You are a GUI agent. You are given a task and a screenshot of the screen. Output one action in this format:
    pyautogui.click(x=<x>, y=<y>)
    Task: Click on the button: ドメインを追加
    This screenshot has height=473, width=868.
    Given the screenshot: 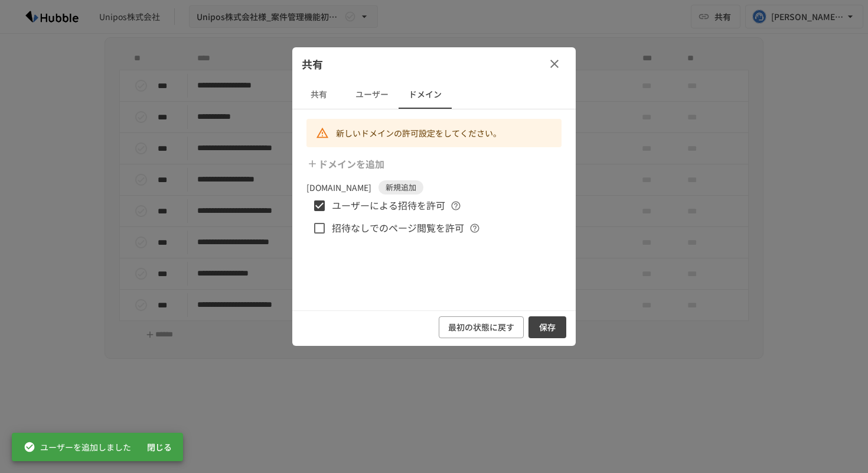 What is the action you would take?
    pyautogui.click(x=346, y=164)
    